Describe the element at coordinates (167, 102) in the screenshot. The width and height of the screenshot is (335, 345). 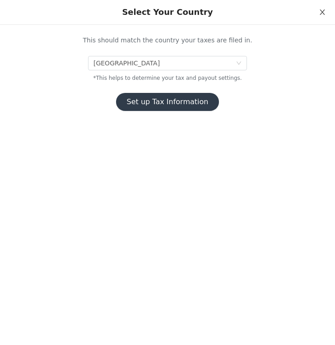
I see `button: Set up Tax Information` at that location.